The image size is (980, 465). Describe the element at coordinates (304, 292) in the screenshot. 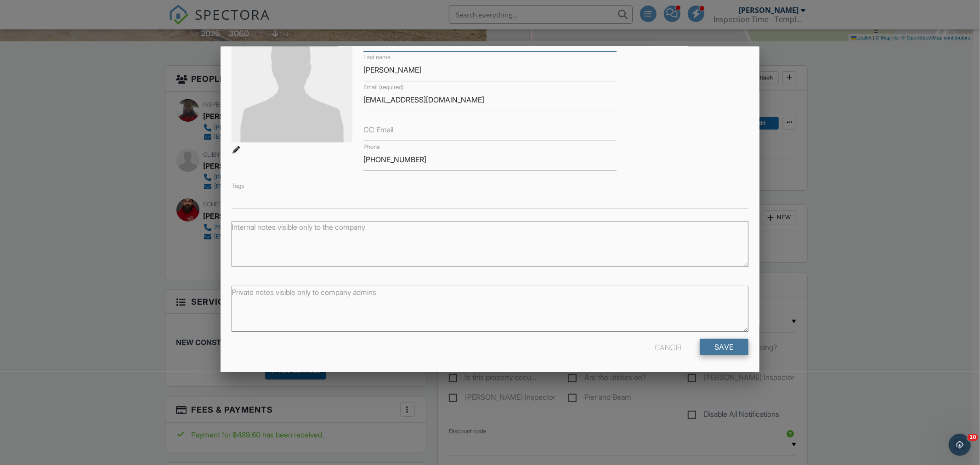

I see `label: Private notes visible only to company admins` at that location.